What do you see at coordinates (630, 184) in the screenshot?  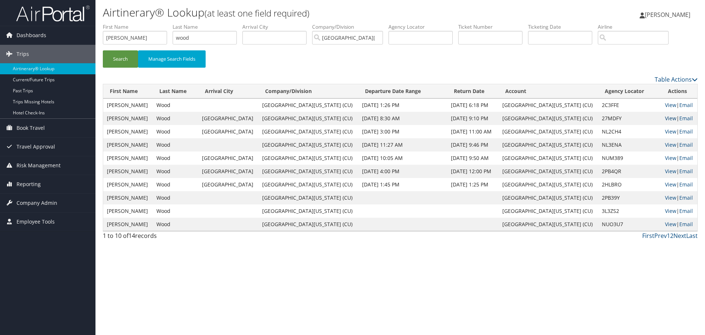 I see `td: 2HLBRO` at bounding box center [630, 184].